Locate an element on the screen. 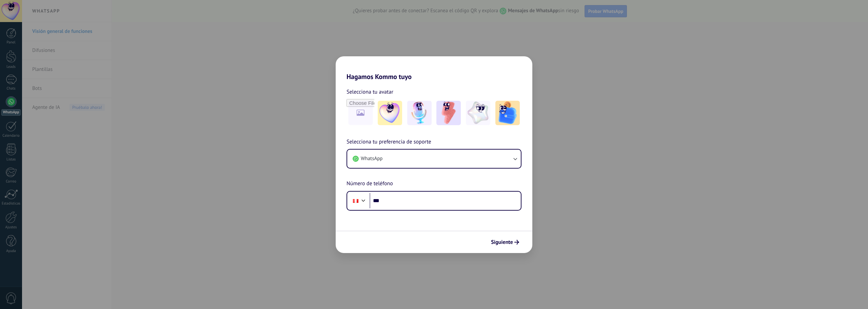 This screenshot has width=868, height=309. span: Siguiente is located at coordinates (502, 242).